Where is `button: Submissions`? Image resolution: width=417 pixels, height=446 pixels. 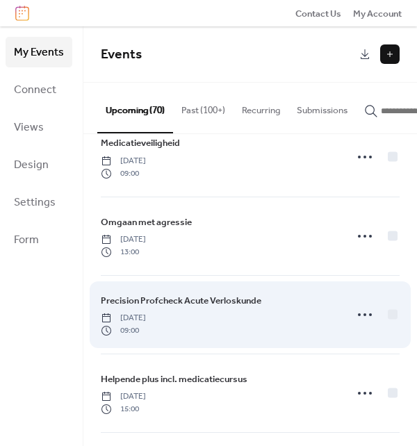
button: Submissions is located at coordinates (322, 107).